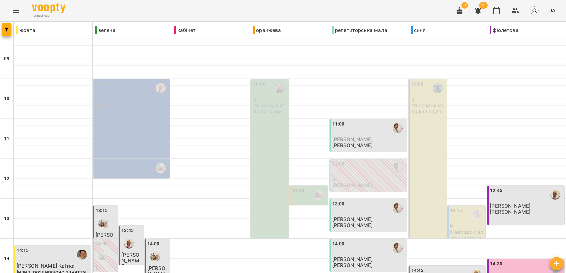 This screenshot has width=566, height=273. What do you see at coordinates (556, 264) in the screenshot?
I see `button: Створити урок` at bounding box center [556, 264].